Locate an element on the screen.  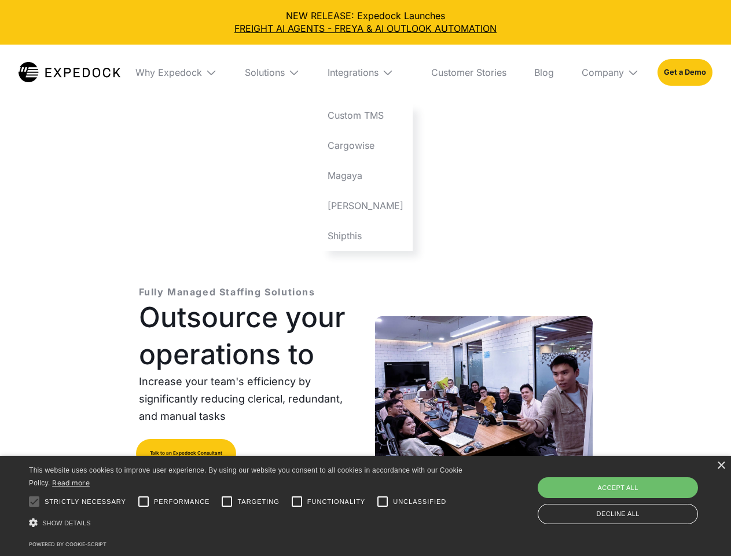
a: Customer Stories is located at coordinates (469, 72).